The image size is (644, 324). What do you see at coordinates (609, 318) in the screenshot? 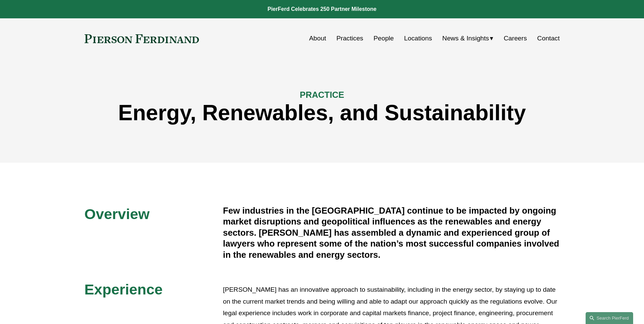
I see `a: Search this site` at bounding box center [609, 318].